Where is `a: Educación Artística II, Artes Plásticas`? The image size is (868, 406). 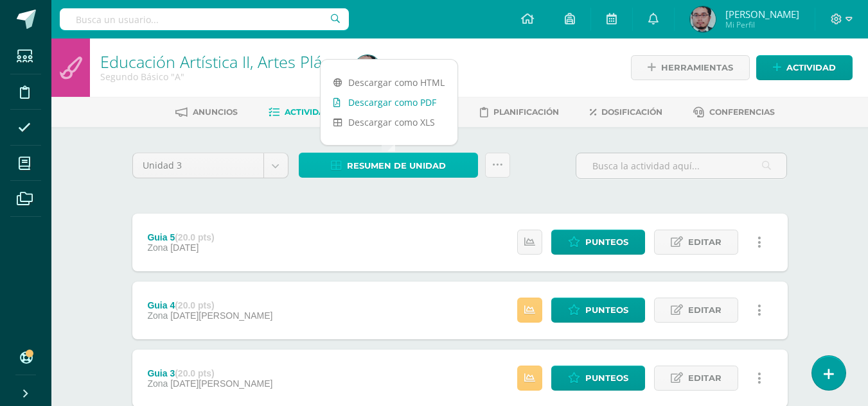
a: Educación Artística II, Artes Plásticas is located at coordinates (231, 62).